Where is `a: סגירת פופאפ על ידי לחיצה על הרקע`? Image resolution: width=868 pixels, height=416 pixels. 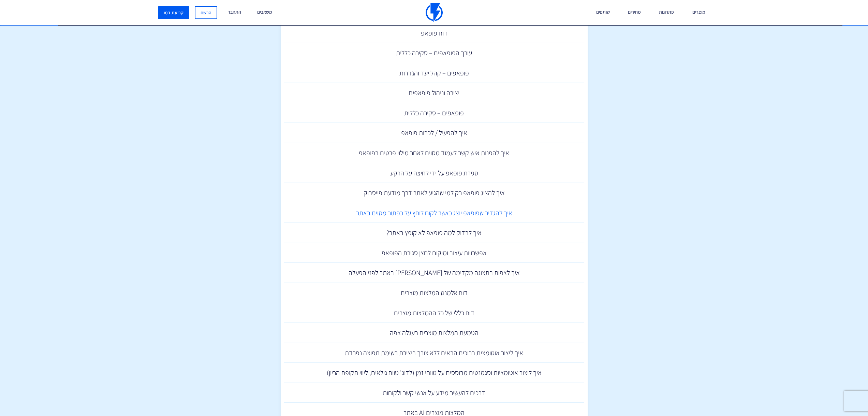
a: סגירת פופאפ על ידי לחיצה על הרקע is located at coordinates (434, 173).